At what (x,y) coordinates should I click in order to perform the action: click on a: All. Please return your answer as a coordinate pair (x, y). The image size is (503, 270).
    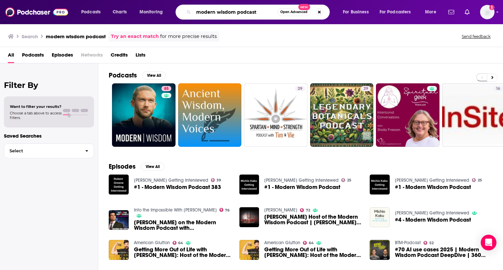
    Looking at the image, I should click on (11, 56).